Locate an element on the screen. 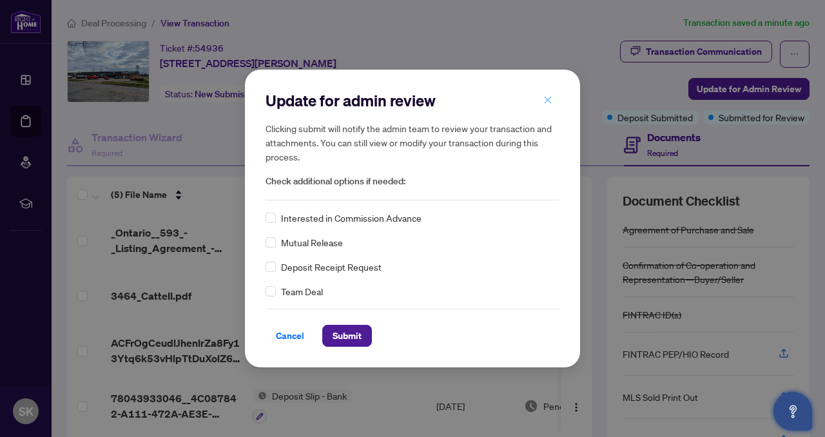 The height and width of the screenshot is (437, 825). span: Cancel is located at coordinates (290, 336).